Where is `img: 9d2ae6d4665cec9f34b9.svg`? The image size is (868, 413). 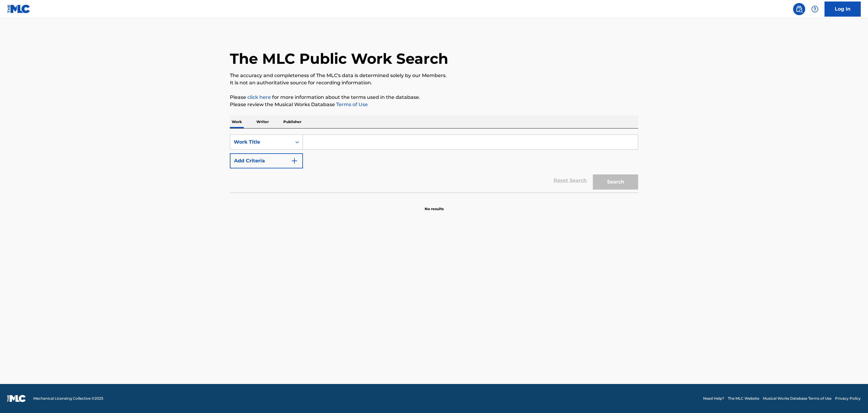 img: 9d2ae6d4665cec9f34b9.svg is located at coordinates (294, 160).